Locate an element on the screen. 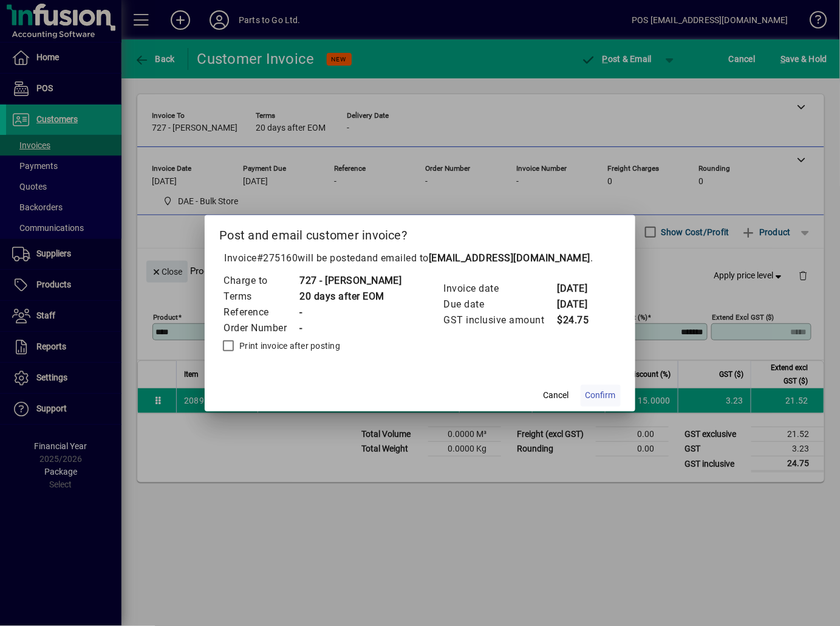 The image size is (840, 626). span: #275160 is located at coordinates (278, 258).